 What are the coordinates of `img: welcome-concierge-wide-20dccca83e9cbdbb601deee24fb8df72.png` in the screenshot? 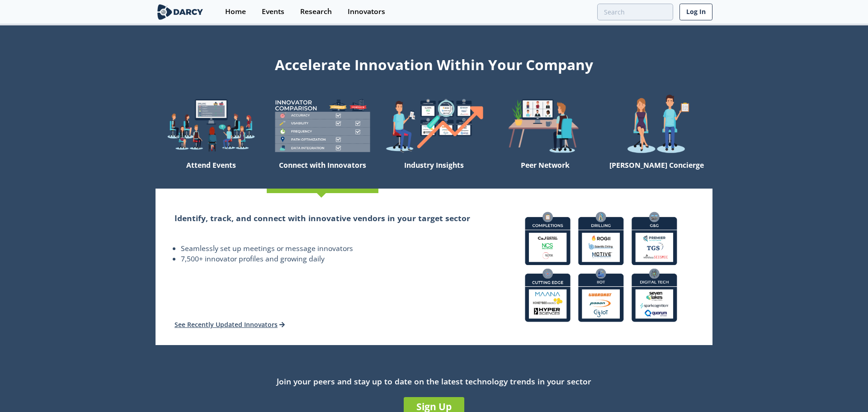 It's located at (657, 125).